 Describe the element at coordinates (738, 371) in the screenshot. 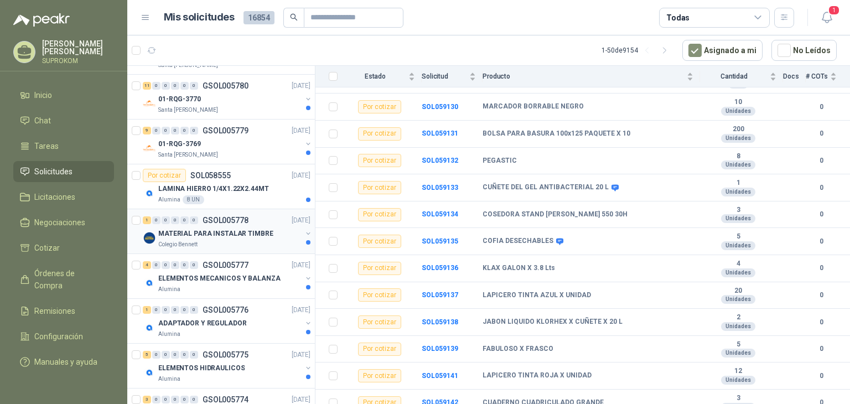

I see `b: 12` at that location.